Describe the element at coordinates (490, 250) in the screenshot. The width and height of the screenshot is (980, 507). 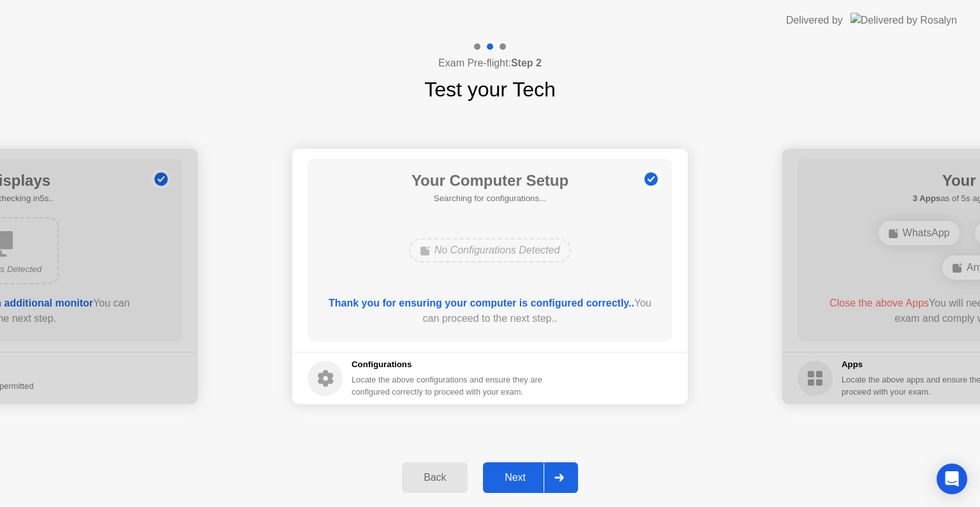
I see `div: No Configurations Detected` at that location.